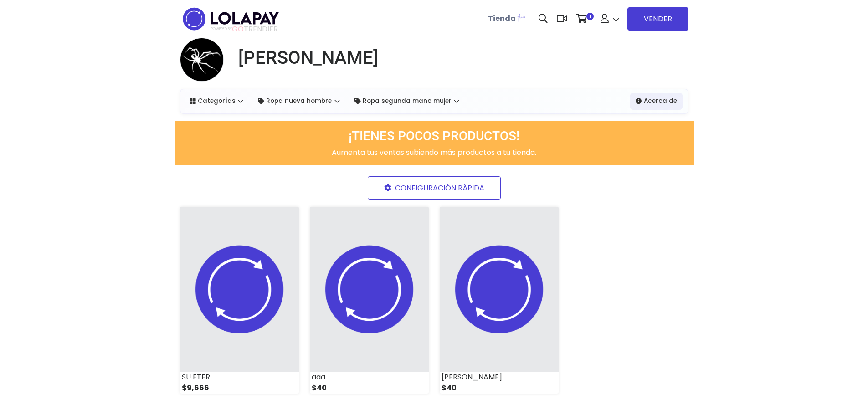 The height and width of the screenshot is (415, 868). Describe the element at coordinates (230, 19) in the screenshot. I see `img: logo` at that location.